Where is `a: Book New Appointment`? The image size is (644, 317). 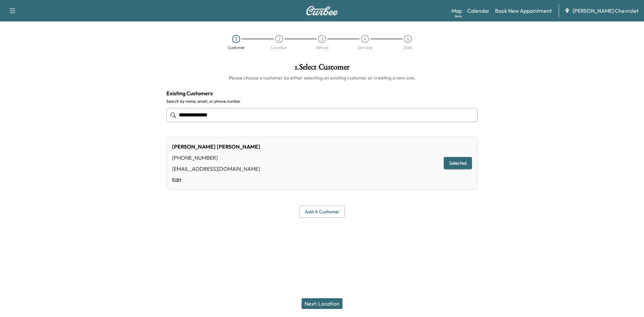 a: Book New Appointment is located at coordinates (523, 10).